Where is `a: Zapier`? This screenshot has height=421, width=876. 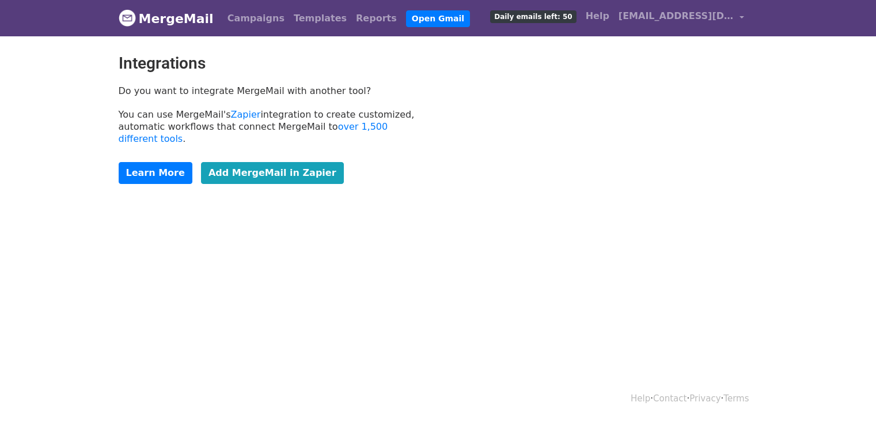
a: Zapier is located at coordinates (246, 114).